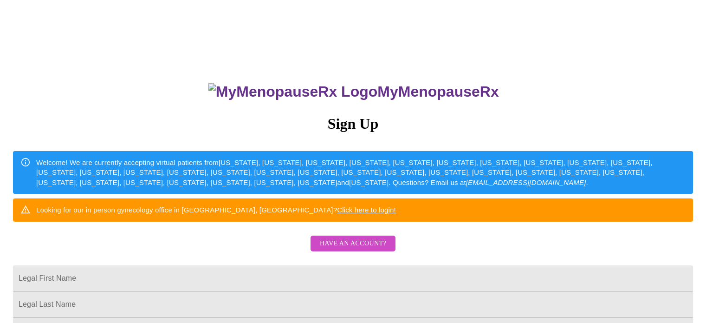 Image resolution: width=706 pixels, height=323 pixels. Describe the element at coordinates (353, 243) in the screenshot. I see `button: Have an account?` at that location.